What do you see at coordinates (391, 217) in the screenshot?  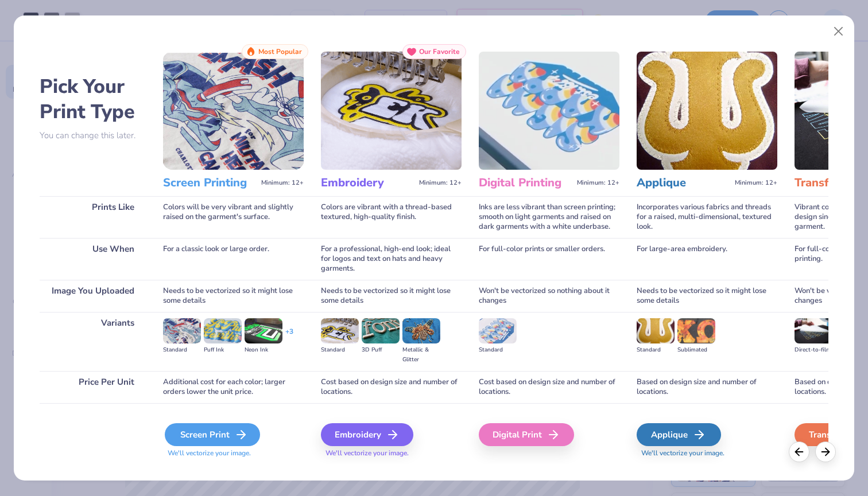 I see `div: Colors are vibrant with a thread-based textured, high-quality finish.` at bounding box center [391, 217].